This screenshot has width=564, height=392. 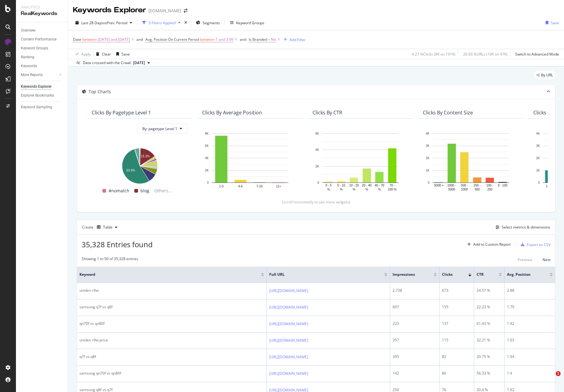 I want to click on div: uniden r9w price, so click(x=172, y=340).